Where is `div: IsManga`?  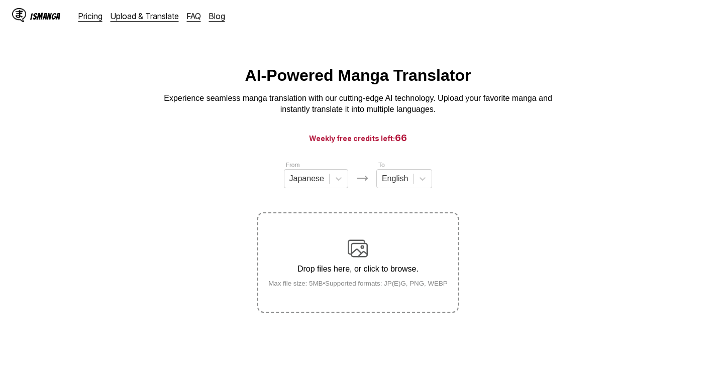
div: IsManga is located at coordinates (45, 16).